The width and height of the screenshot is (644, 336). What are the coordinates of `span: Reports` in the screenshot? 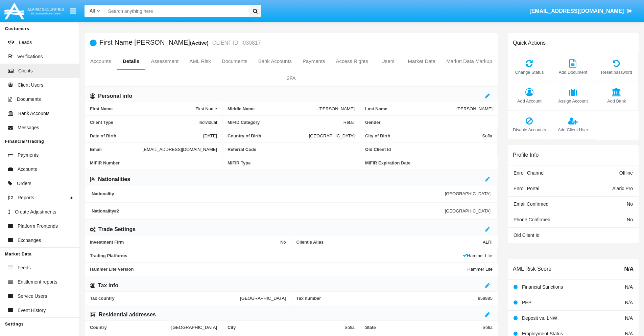 It's located at (25, 198).